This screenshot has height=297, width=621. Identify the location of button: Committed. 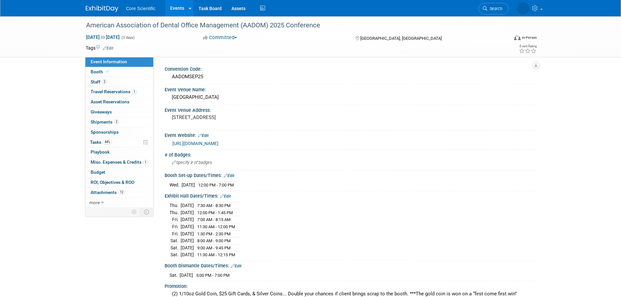
(220, 37).